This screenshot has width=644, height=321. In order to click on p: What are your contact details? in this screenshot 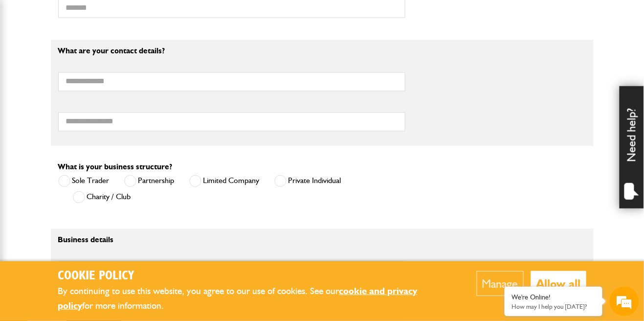, I will do `click(232, 51)`.